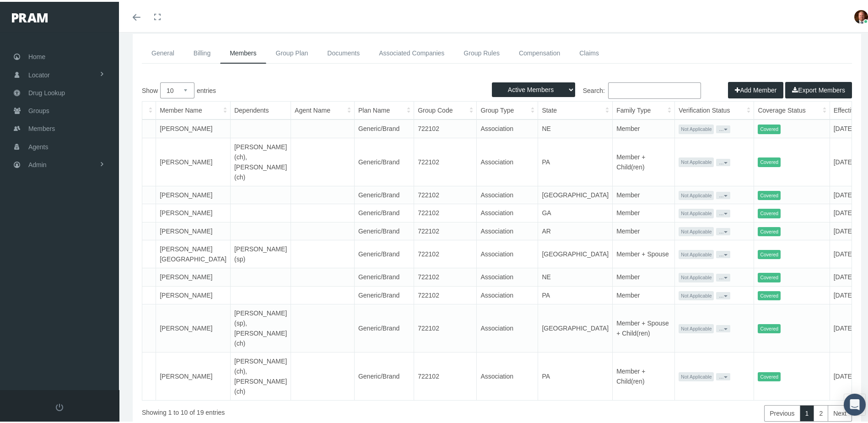 Image resolution: width=868 pixels, height=423 pixels. I want to click on th: Group Type: activate to sort column ascending, so click(507, 109).